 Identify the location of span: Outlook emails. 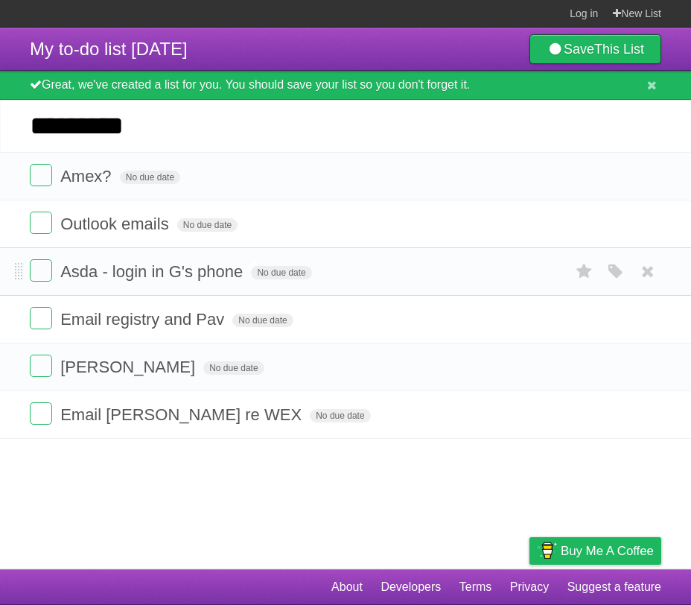
(116, 223).